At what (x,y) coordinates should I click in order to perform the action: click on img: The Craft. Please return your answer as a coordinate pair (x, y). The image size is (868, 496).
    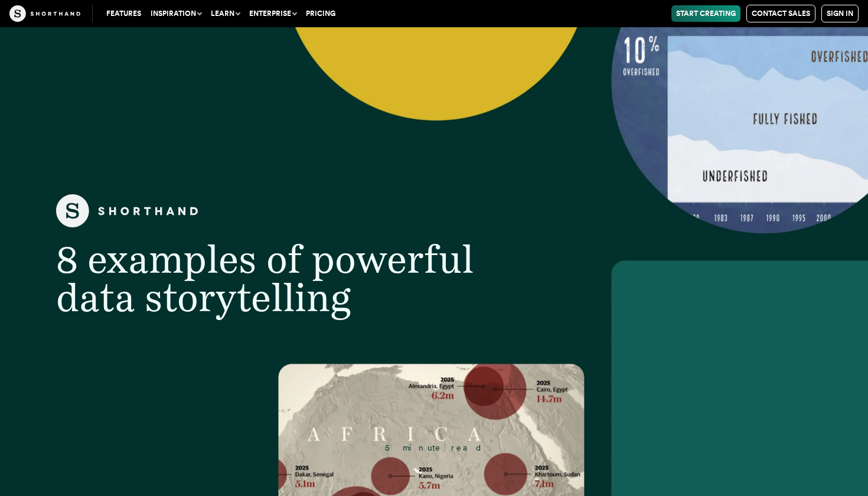
    Looking at the image, I should click on (45, 14).